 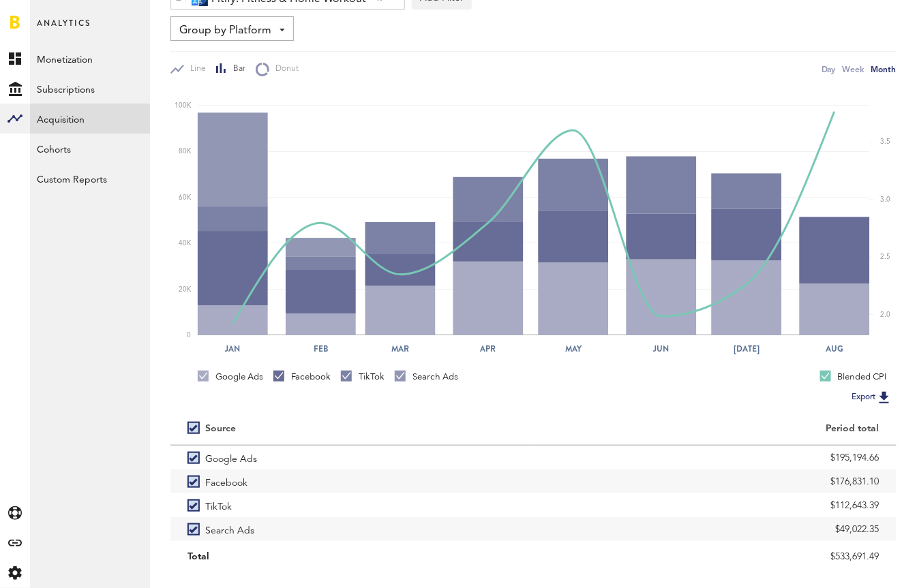 I want to click on text: 60K, so click(x=185, y=198).